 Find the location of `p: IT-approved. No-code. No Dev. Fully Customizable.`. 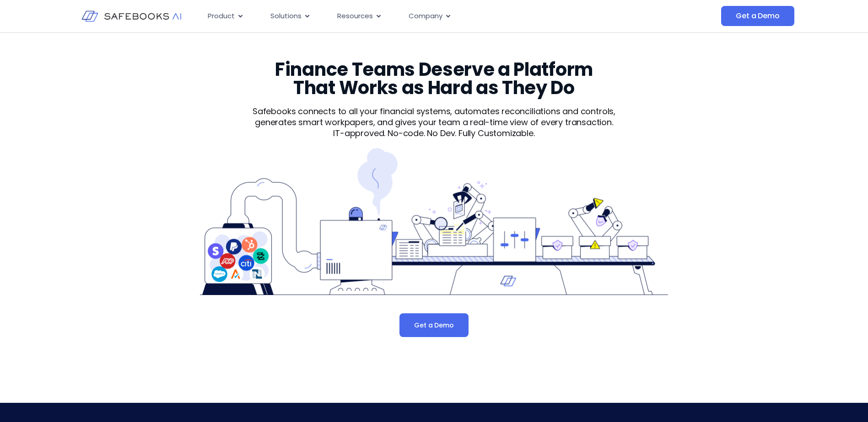

p: IT-approved. No-code. No Dev. Fully Customizable. is located at coordinates (434, 133).